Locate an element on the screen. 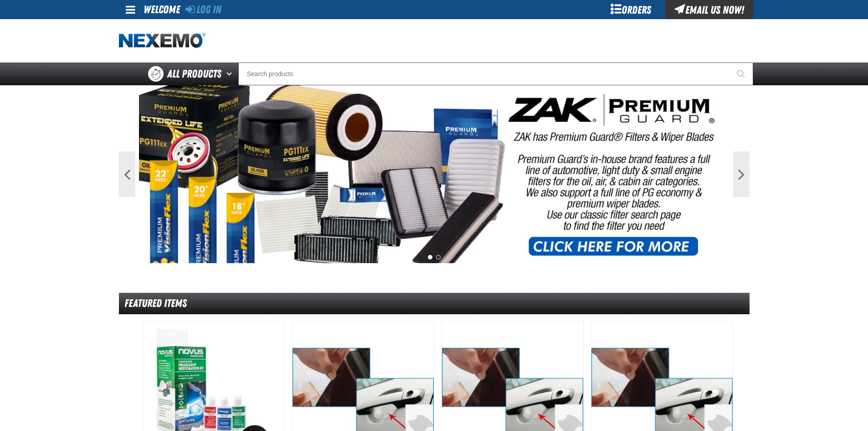 The height and width of the screenshot is (431, 868). span: All Products is located at coordinates (194, 74).